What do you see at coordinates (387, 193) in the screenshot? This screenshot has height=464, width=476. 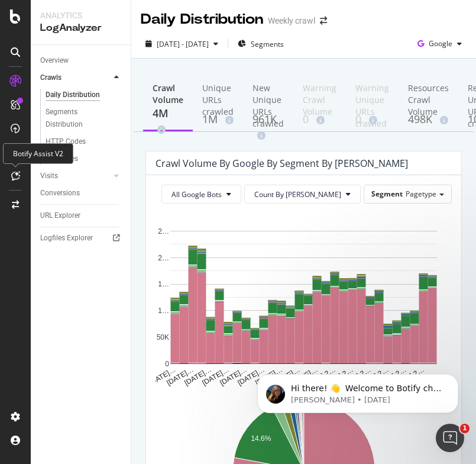 I see `span: Segment` at bounding box center [387, 193].